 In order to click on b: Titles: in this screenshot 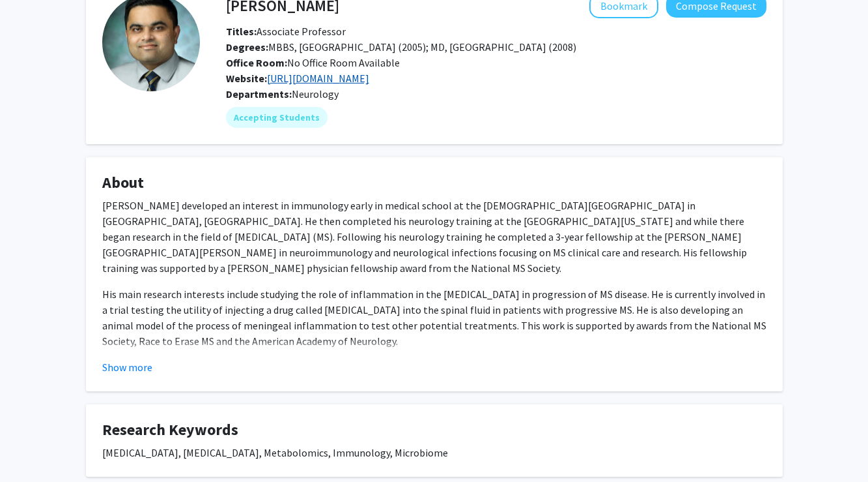, I will do `click(241, 32)`.